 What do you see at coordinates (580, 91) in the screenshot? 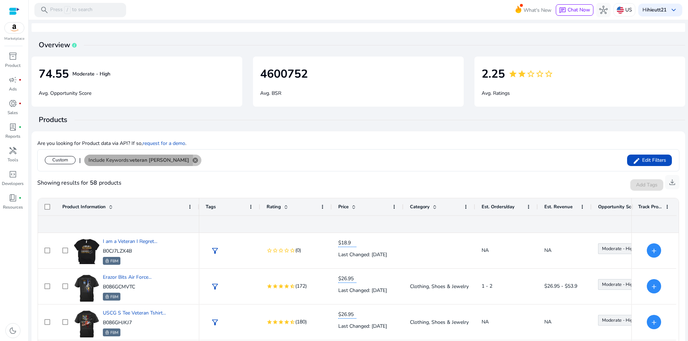
I see `p: Avg. Ratings` at bounding box center [580, 91].